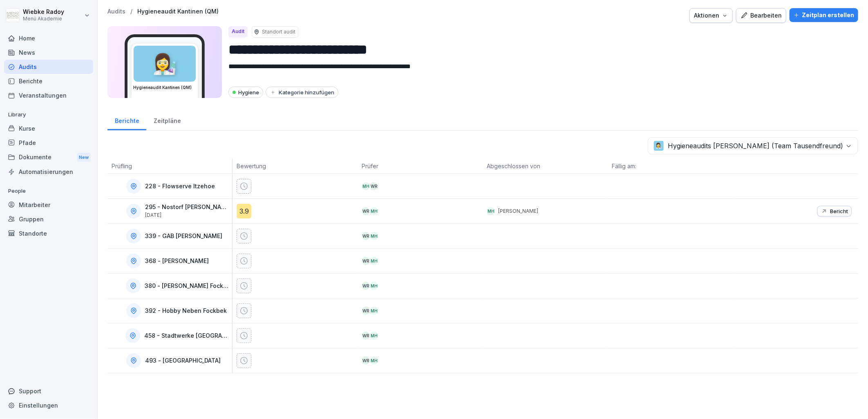 This screenshot has height=419, width=868. I want to click on p: Abgeschlossen von, so click(545, 166).